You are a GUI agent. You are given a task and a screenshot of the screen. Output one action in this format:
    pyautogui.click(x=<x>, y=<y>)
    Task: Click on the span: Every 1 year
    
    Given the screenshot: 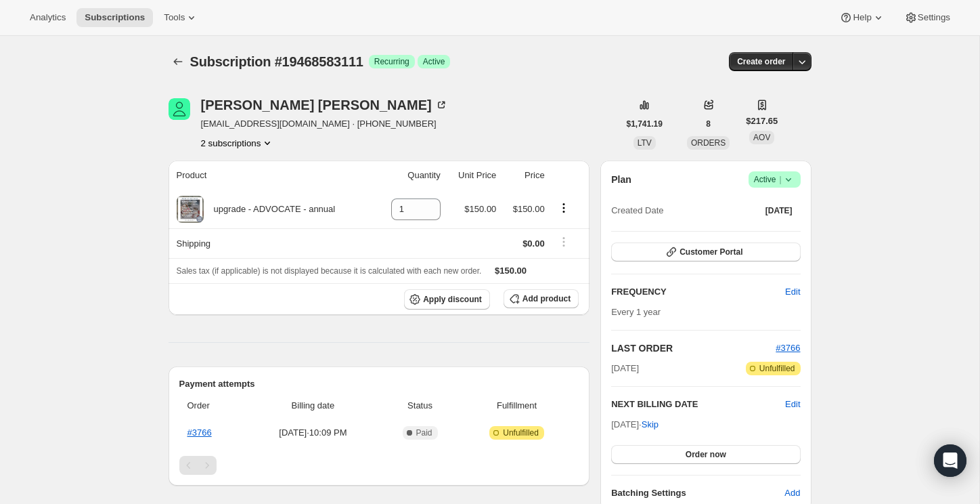 What is the action you would take?
    pyautogui.click(x=635, y=312)
    